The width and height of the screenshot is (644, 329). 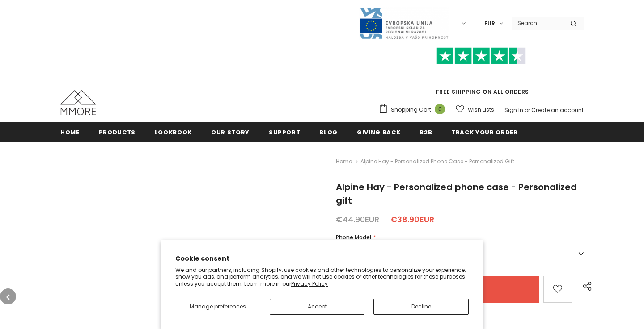 What do you see at coordinates (231, 132) in the screenshot?
I see `a: Our Story` at bounding box center [231, 132].